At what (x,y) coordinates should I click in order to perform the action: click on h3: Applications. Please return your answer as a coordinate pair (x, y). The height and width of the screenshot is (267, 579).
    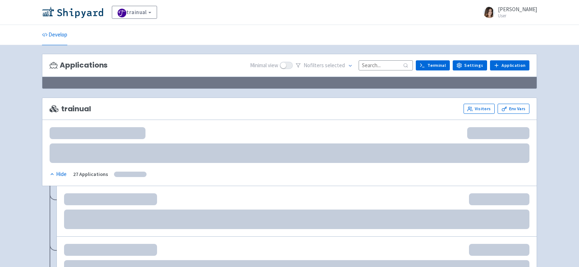
    Looking at the image, I should click on (79, 65).